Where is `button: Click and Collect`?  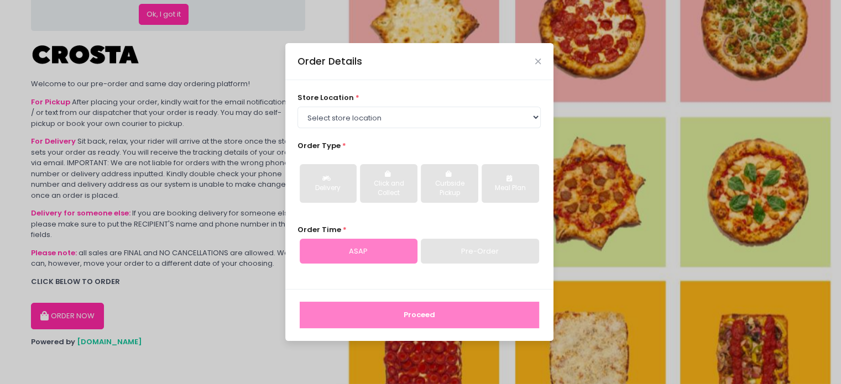
button: Click and Collect is located at coordinates (388, 183).